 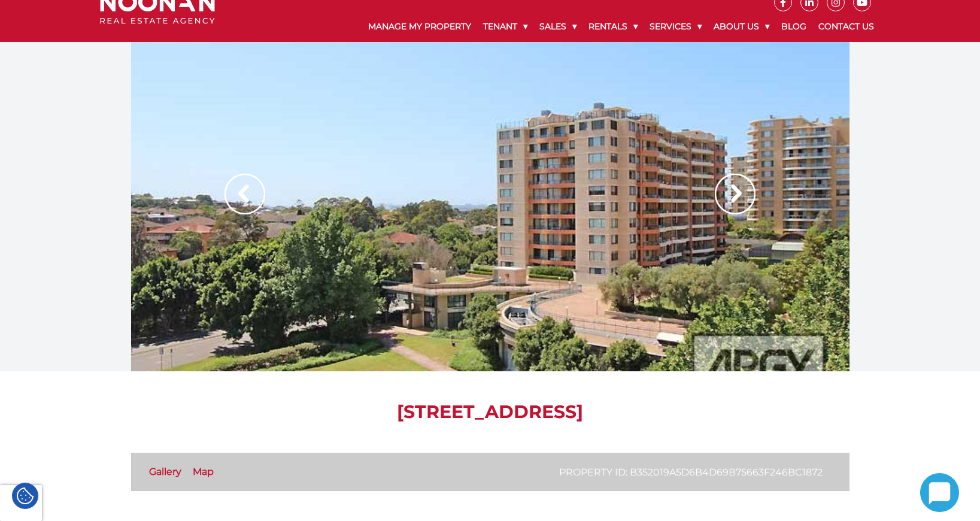 I want to click on div: Cookie Settings, so click(x=25, y=496).